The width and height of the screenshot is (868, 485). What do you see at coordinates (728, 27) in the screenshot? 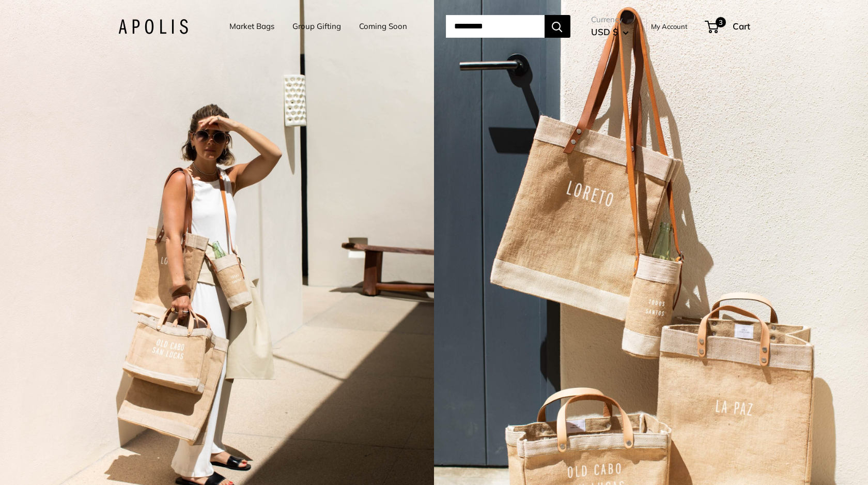
I see `a: 3 Cart` at bounding box center [728, 27].